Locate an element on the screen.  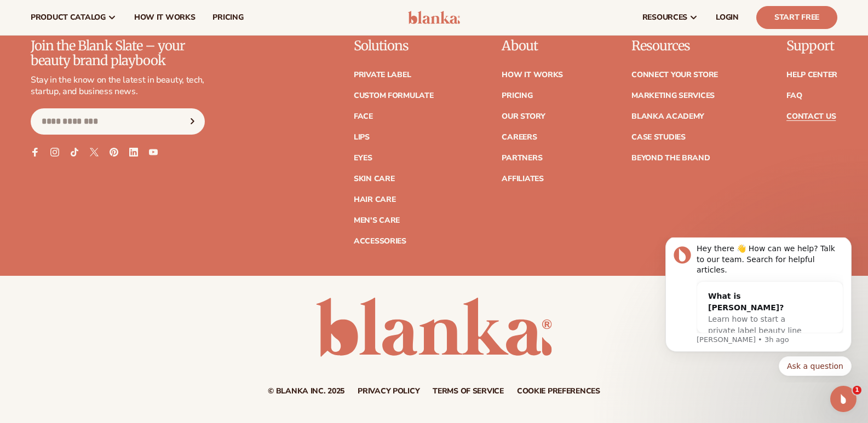
p: Support is located at coordinates (812, 46).